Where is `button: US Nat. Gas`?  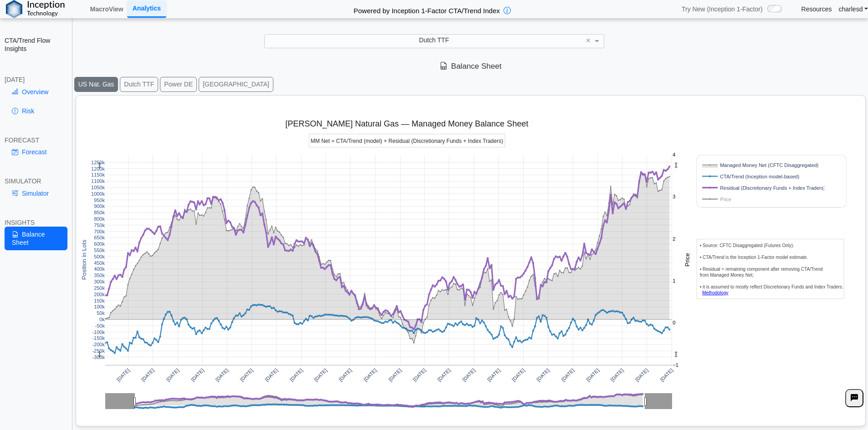 button: US Nat. Gas is located at coordinates (96, 84).